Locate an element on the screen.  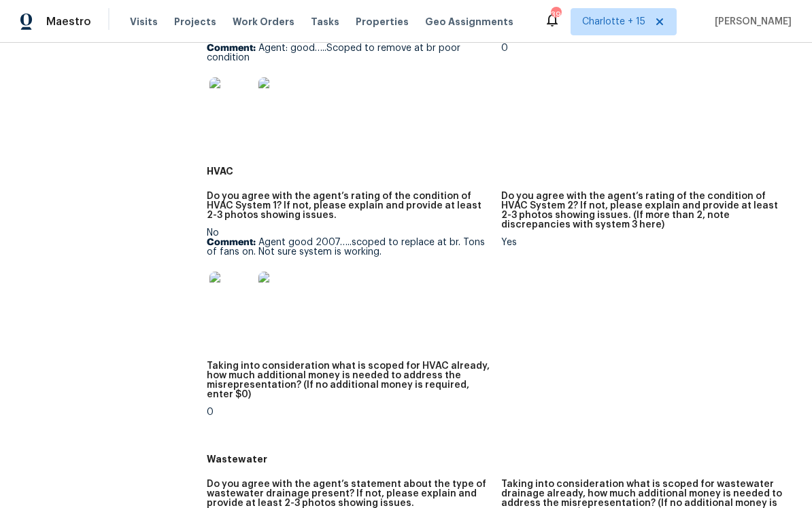
p: Agent: good…..Scoped to remove at br poor condition is located at coordinates (348, 53).